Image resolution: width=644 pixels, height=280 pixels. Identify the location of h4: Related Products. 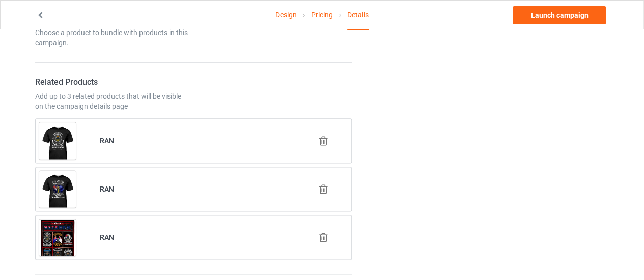
(112, 83).